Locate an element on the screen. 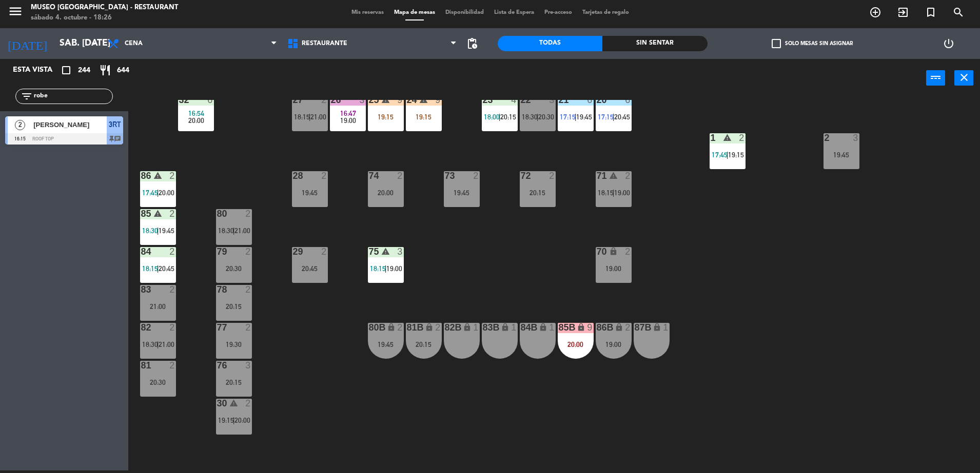 The image size is (980, 473). span: Tarjetas de regalo is located at coordinates (605, 12).